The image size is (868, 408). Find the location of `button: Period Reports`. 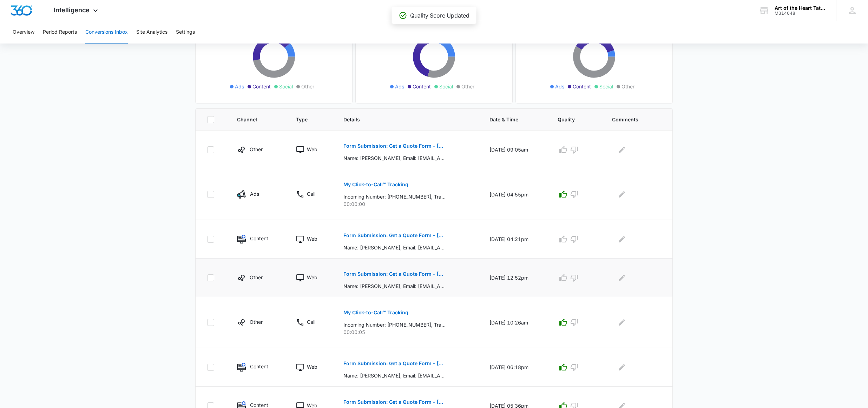

button: Period Reports is located at coordinates (60, 32).